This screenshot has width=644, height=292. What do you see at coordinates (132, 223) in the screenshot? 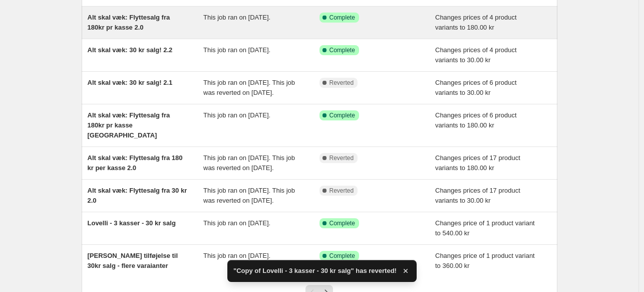
I see `span: Lovelli - 3 kasser - 30 kr salg` at bounding box center [132, 223].